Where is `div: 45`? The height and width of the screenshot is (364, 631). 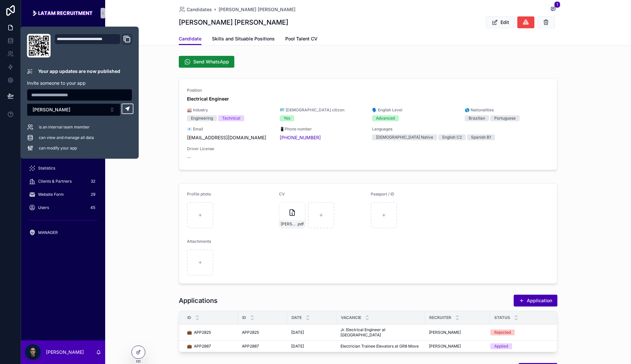
div: 45 is located at coordinates (93, 208).